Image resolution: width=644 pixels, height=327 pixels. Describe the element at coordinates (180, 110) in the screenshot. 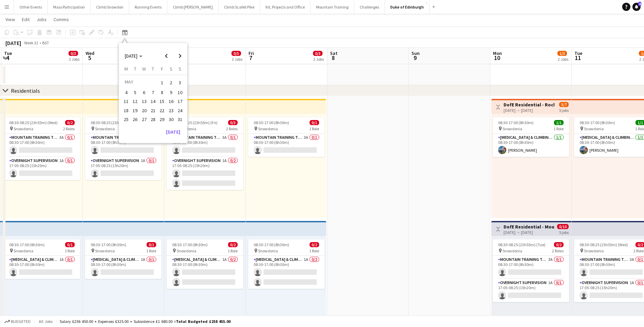

I see `button: 24-05-2026` at that location.